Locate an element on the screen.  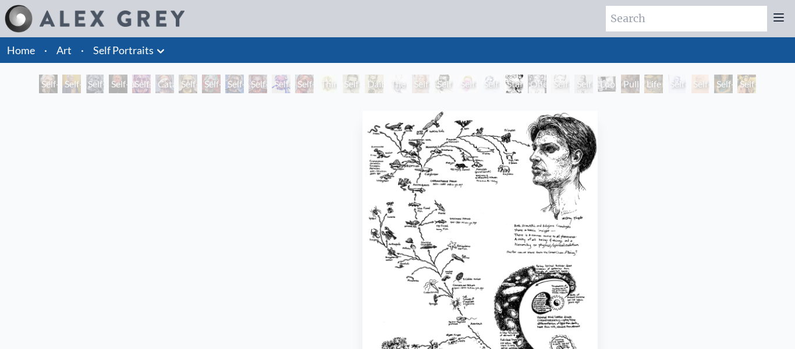
input: Search is located at coordinates (686, 19).